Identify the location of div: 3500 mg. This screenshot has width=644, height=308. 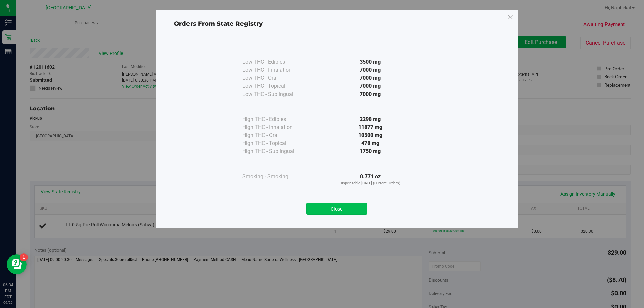
(371, 62).